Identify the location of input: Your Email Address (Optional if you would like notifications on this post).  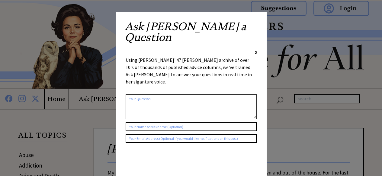
(191, 139).